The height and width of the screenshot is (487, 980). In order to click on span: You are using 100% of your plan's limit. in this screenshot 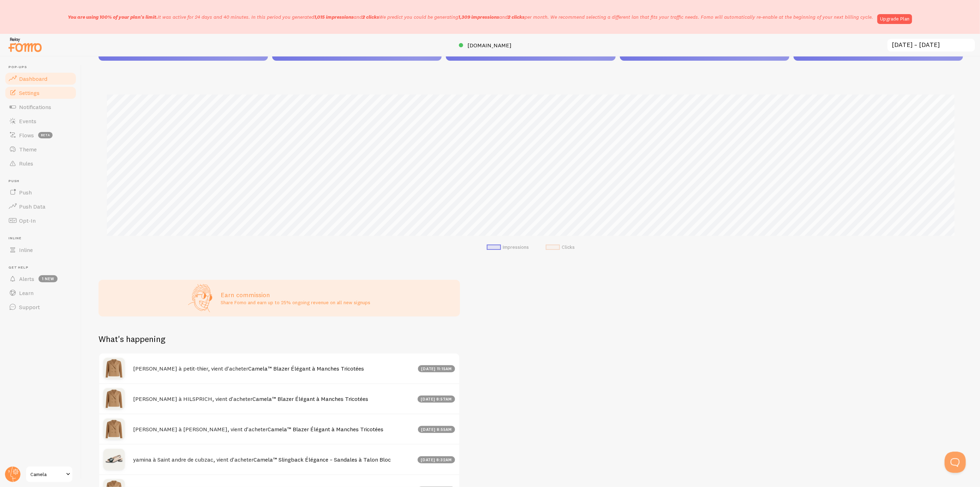, I will do `click(112, 17)`.